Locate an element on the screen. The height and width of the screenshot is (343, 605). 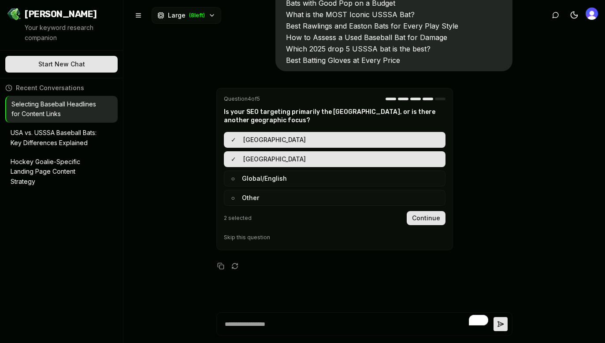
img: 's logo is located at coordinates (591, 14).